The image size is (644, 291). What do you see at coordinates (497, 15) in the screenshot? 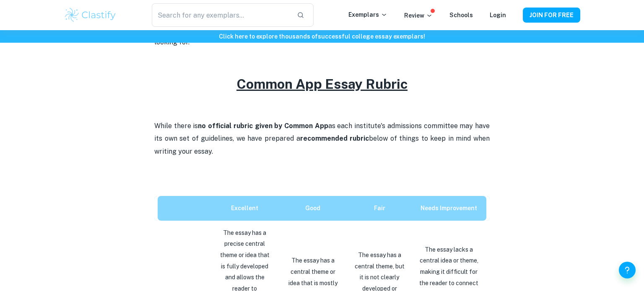
I see `a: Login` at bounding box center [497, 15].